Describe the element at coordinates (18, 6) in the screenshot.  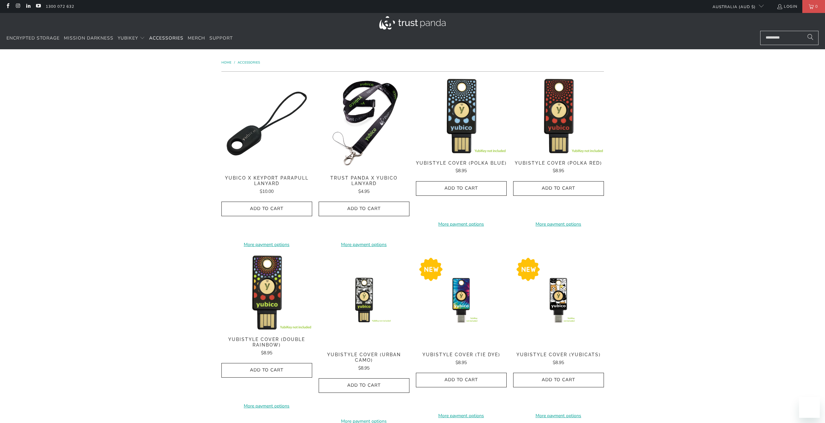
I see `a: Trust Panda Australia on Instagram` at that location.